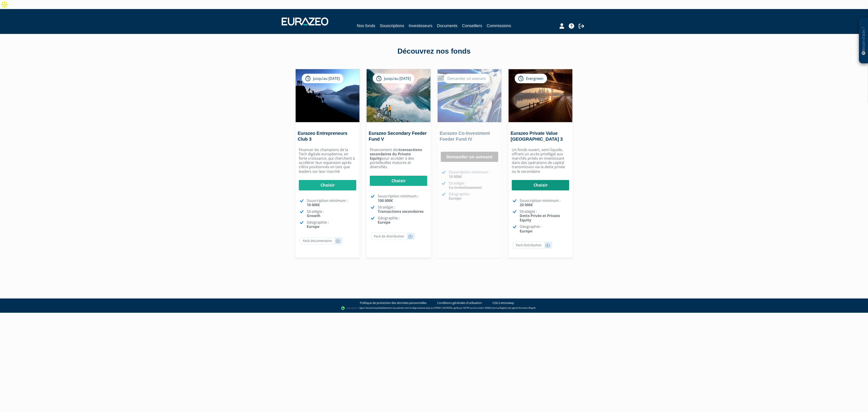 This screenshot has width=868, height=412. What do you see at coordinates (531, 79) in the screenshot?
I see `div: Evergreen` at bounding box center [531, 79].